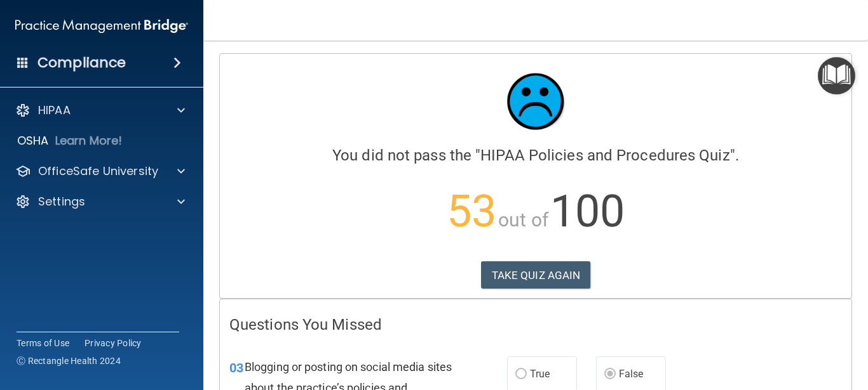 The width and height of the screenshot is (868, 390). I want to click on span: HIPAA Policies and Procedures Quiz, so click(604, 155).